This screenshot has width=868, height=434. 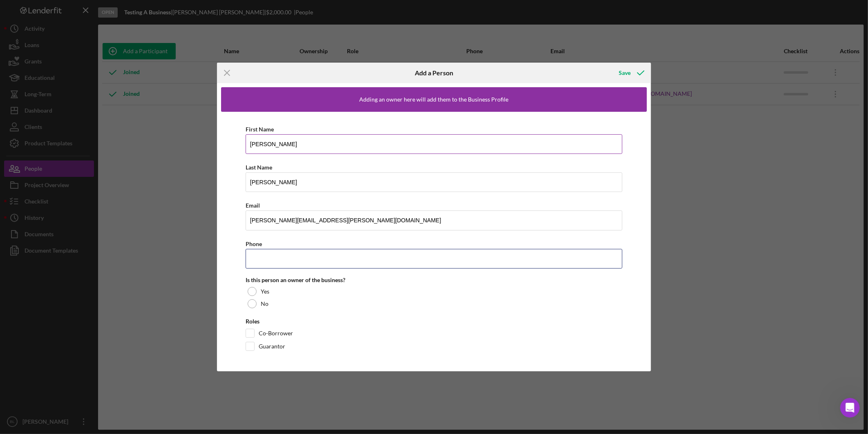 I want to click on label: Yes, so click(x=265, y=291).